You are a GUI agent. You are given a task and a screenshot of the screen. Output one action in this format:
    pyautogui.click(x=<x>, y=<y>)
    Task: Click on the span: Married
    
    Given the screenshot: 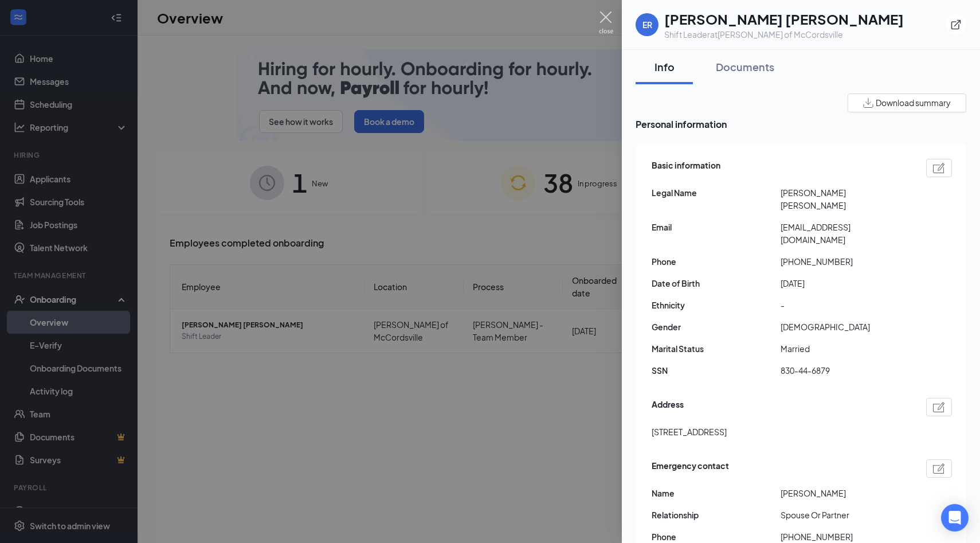 What is the action you would take?
    pyautogui.click(x=845, y=348)
    